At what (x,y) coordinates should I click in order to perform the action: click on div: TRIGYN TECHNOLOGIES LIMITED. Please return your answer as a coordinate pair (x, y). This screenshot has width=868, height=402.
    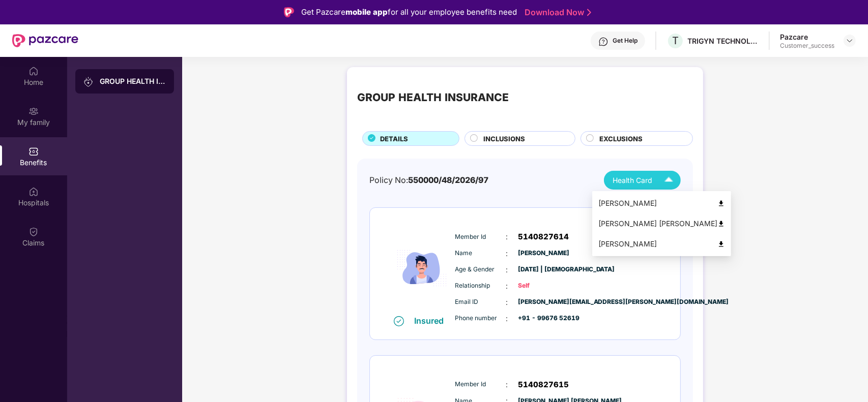
    Looking at the image, I should click on (723, 41).